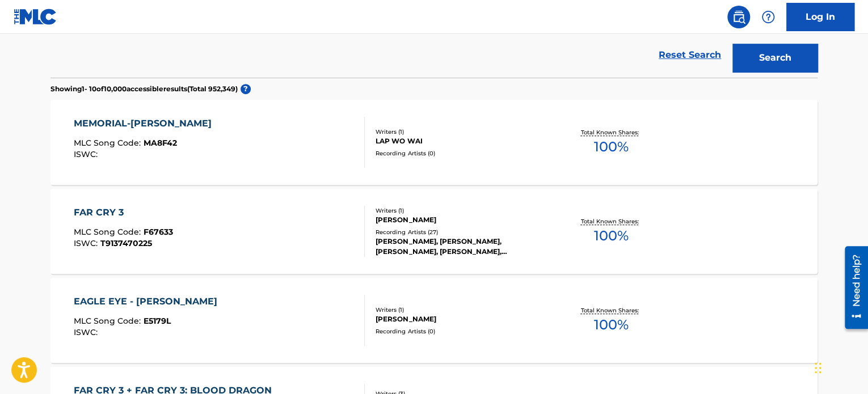 The image size is (868, 394). What do you see at coordinates (739, 17) in the screenshot?
I see `img: search` at bounding box center [739, 17].